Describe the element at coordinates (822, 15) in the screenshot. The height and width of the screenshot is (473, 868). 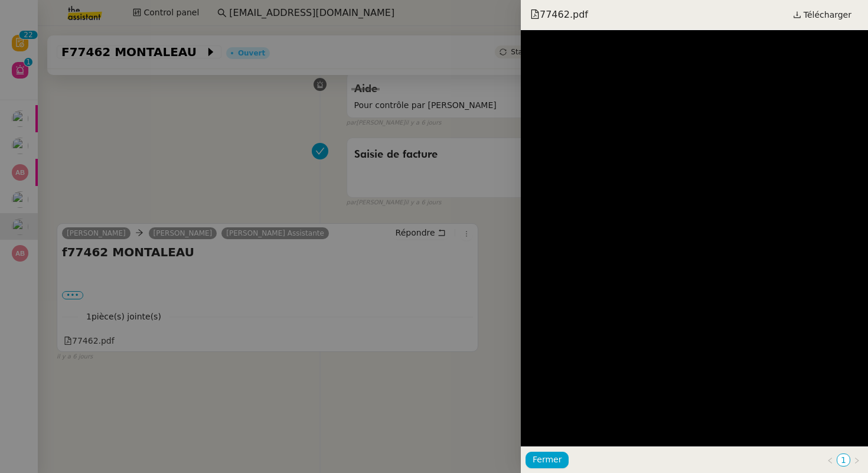
I see `a: Télécharger` at that location.